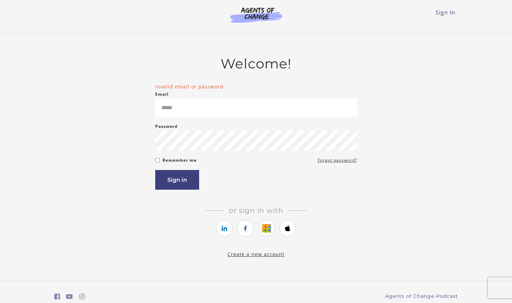  What do you see at coordinates (267, 229) in the screenshot?
I see `a: https://courses.thinkific.com/users/auth/google?ss%5Breferral%5D=&ss%5Buser_return_to%5D=&ss%5Bvi...` at bounding box center [267, 229].